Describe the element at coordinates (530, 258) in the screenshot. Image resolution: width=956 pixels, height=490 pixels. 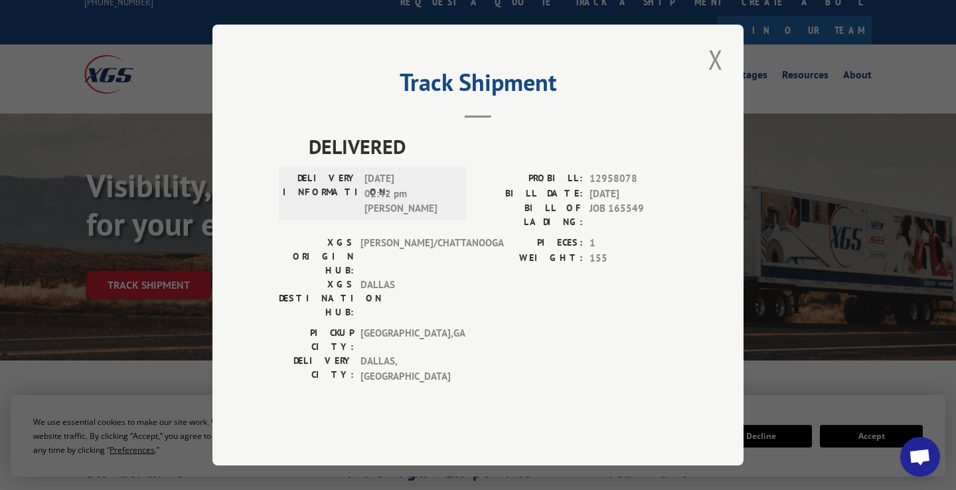
I see `label: WEIGHT:` at that location.